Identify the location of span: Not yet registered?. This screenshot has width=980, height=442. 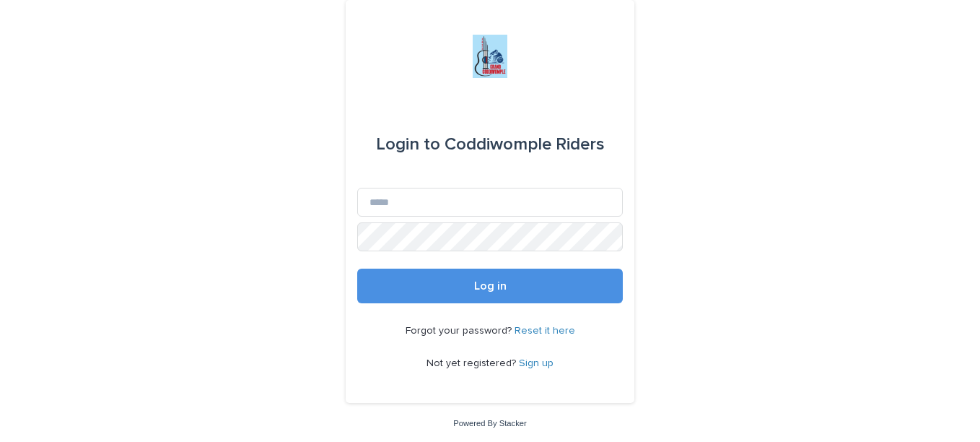
(473, 363).